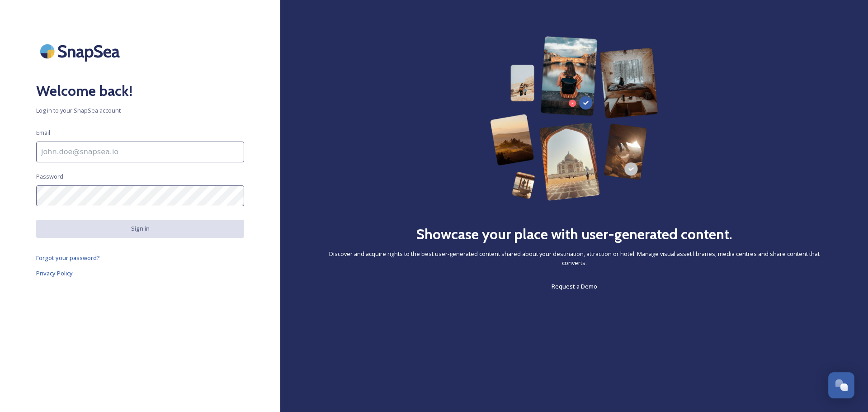 The height and width of the screenshot is (412, 868). What do you see at coordinates (140, 228) in the screenshot?
I see `button: Sign in` at bounding box center [140, 228].